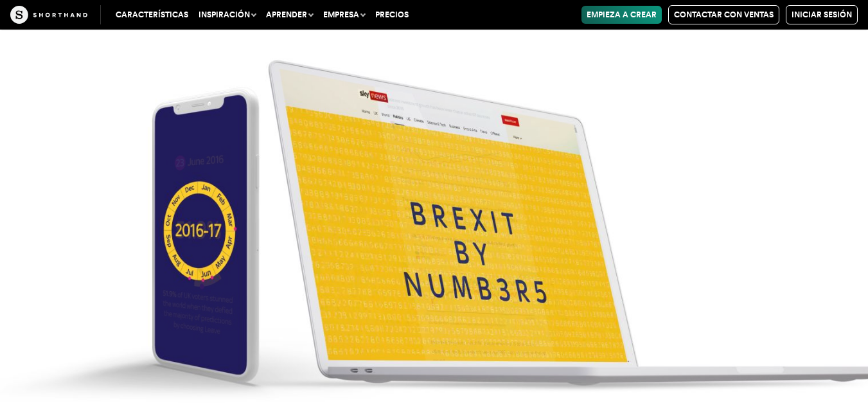 Image resolution: width=868 pixels, height=412 pixels. Describe the element at coordinates (821, 15) in the screenshot. I see `font: Iniciar sesión` at that location.